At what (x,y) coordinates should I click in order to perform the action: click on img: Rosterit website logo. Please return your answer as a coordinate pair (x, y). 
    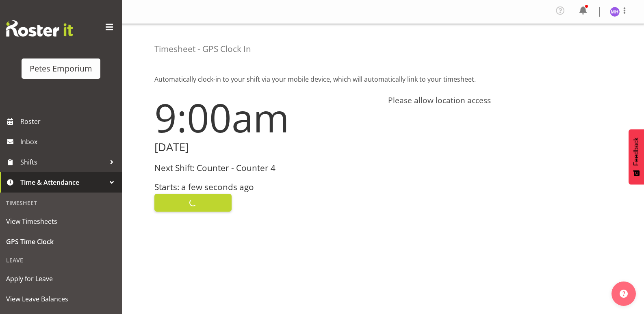
    Looking at the image, I should click on (39, 28).